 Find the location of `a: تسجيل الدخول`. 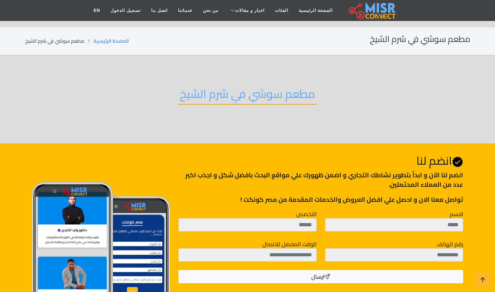

a: تسجيل الدخول is located at coordinates (125, 10).